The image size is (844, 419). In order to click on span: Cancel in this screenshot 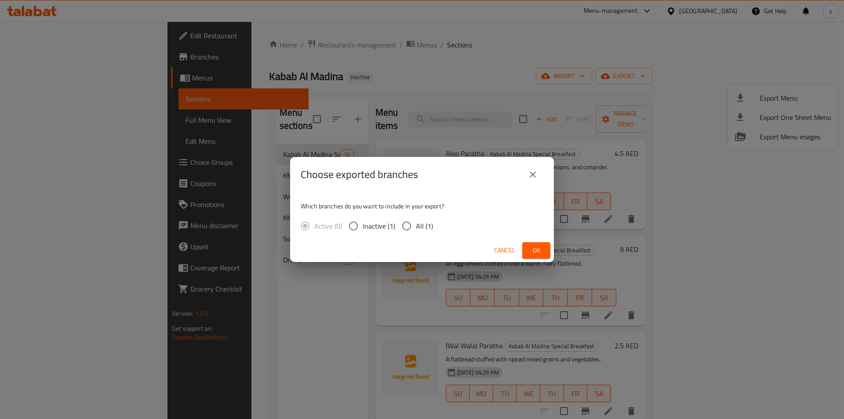, I will do `click(505, 250)`.